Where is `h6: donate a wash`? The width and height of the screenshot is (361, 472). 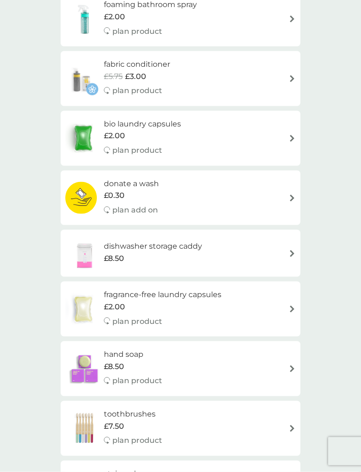 h6: donate a wash is located at coordinates (131, 184).